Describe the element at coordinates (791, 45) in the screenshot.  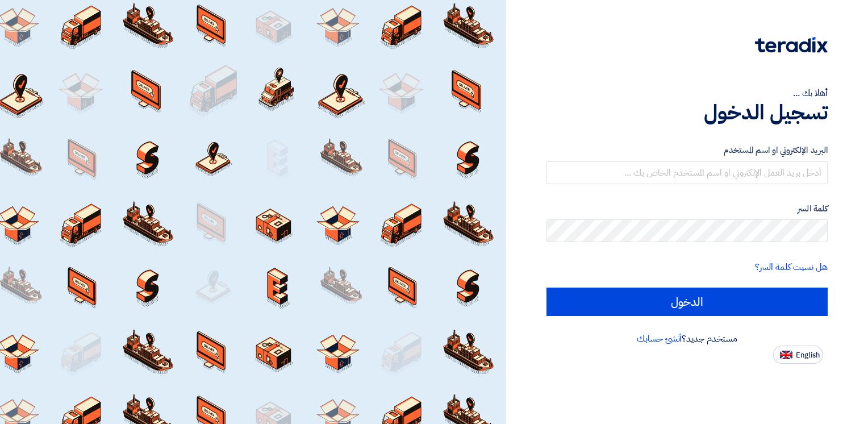
I see `img: Teradix logo` at that location.